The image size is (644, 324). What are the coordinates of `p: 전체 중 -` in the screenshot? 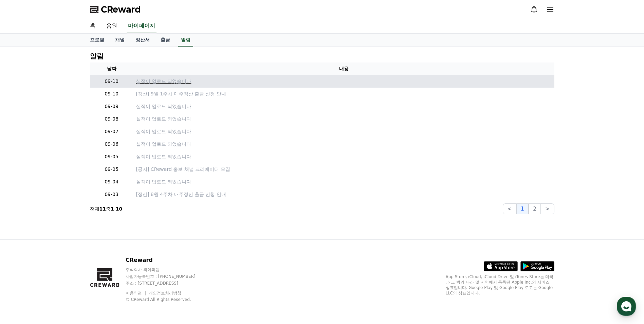 It's located at (106, 209).